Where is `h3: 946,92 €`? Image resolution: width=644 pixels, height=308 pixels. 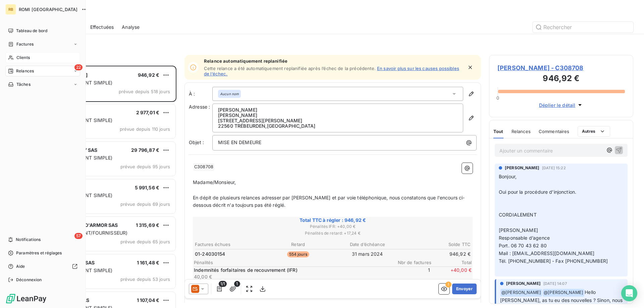
h3: 946,92 € is located at coordinates (561, 79).